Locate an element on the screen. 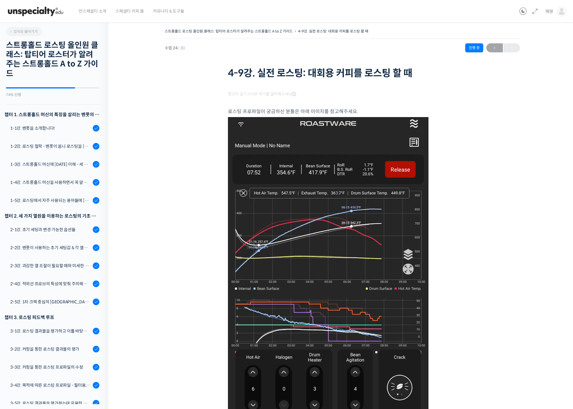  h1: 4-9강. 실전 로스팅: 대회용 커피를 로스팅 할 때 is located at coordinates (342, 73).